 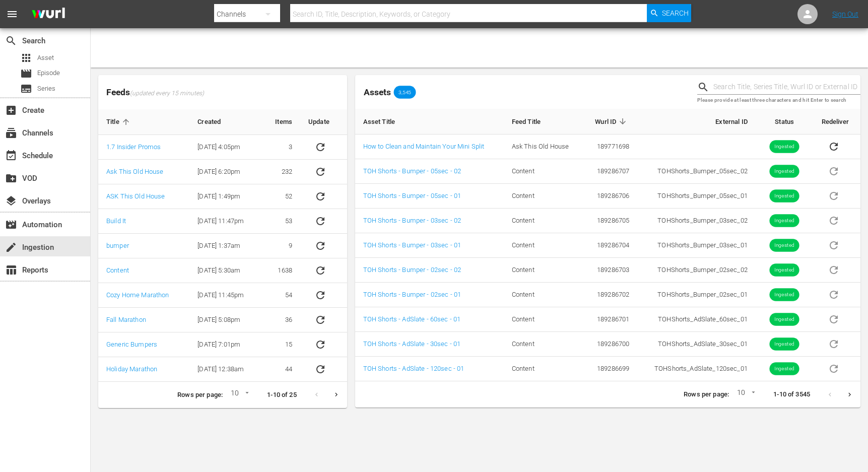 What do you see at coordinates (281, 295) in the screenshot?
I see `td: 54` at bounding box center [281, 295].